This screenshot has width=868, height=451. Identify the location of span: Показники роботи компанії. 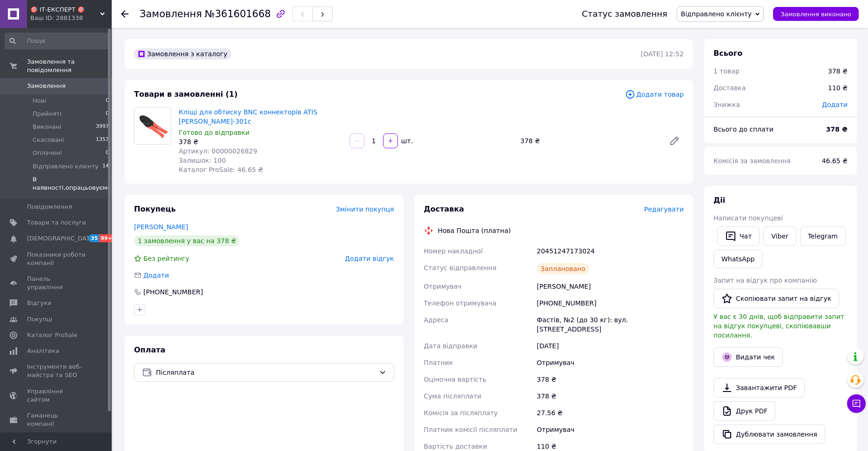
(57, 259).